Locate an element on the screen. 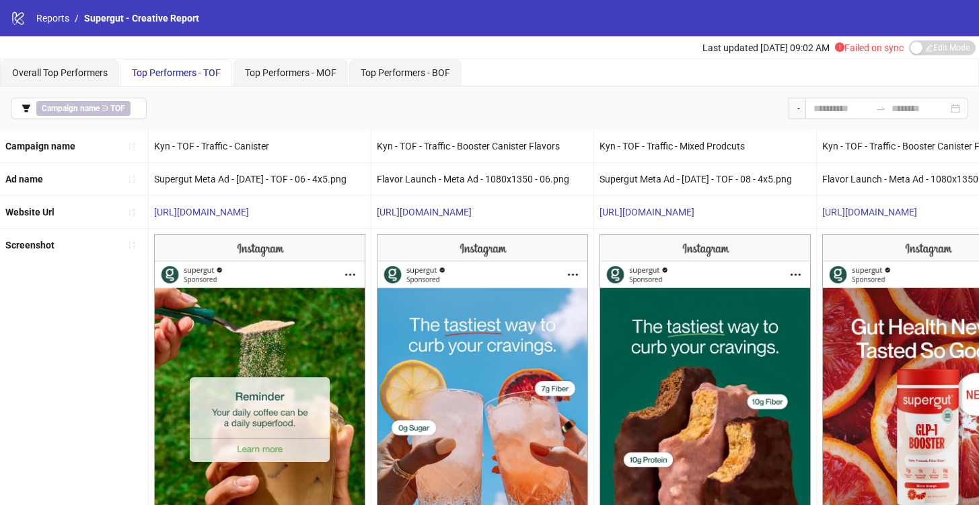  span: filter is located at coordinates (26, 108).